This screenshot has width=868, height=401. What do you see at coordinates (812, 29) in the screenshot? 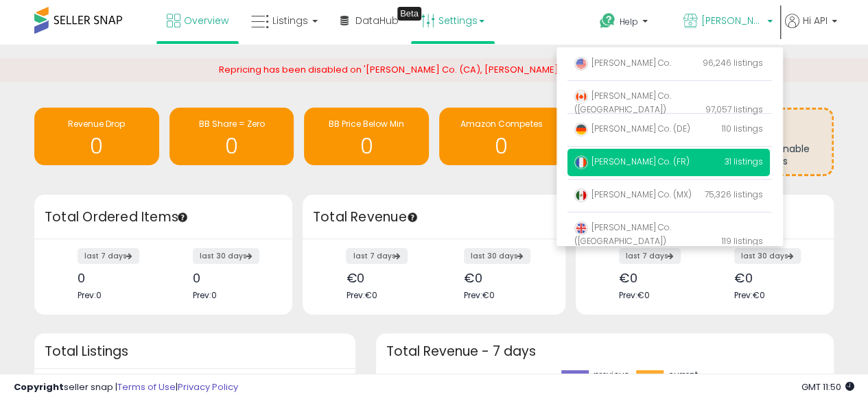
I see `a: Hi API` at bounding box center [812, 29].